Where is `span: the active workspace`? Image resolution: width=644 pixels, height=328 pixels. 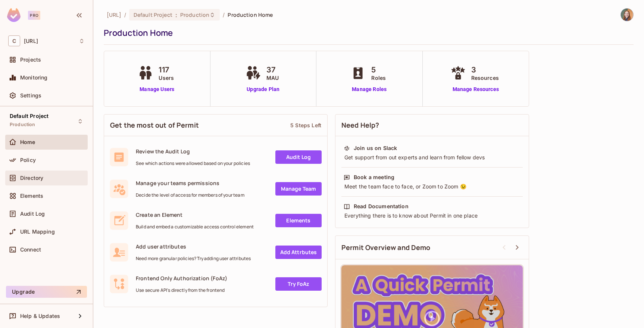
span: the active workspace is located at coordinates (114, 15).